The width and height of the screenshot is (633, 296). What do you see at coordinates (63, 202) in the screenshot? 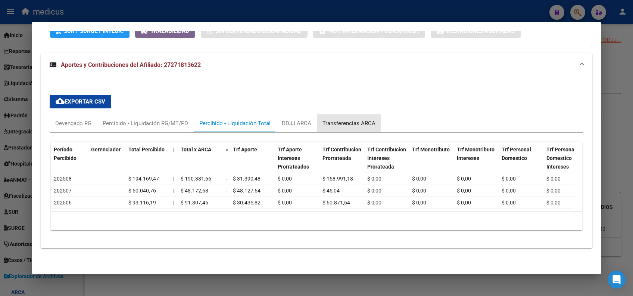
I see `span: 202506` at bounding box center [63, 202].